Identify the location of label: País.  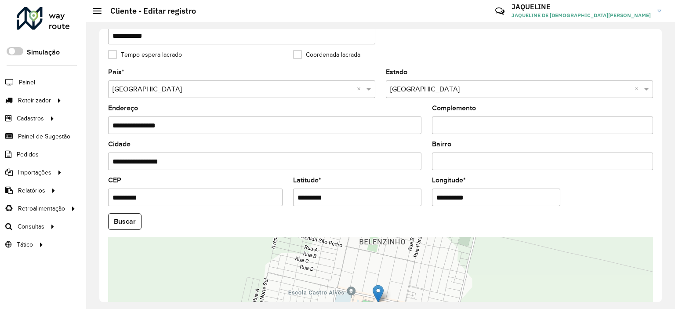
(116, 72).